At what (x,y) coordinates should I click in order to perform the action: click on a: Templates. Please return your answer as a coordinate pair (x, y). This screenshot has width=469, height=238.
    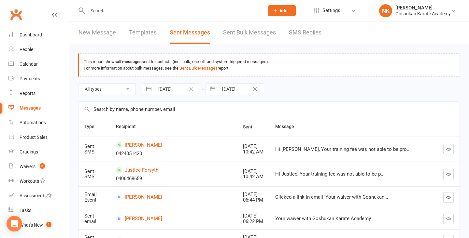
    Looking at the image, I should click on (143, 33).